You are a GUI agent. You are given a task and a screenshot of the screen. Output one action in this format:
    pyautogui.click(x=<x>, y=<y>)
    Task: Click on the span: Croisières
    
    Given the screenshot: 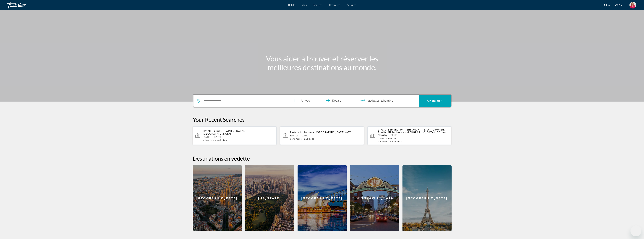 What is the action you would take?
    pyautogui.click(x=335, y=5)
    